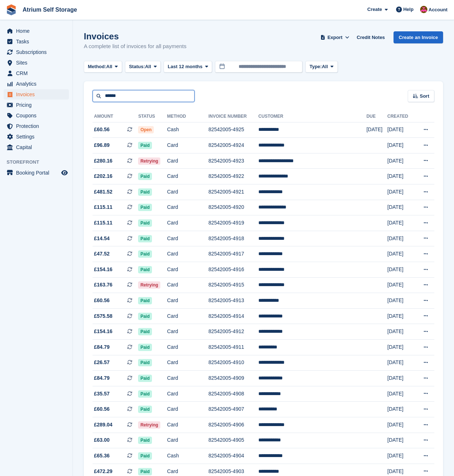  Describe the element at coordinates (401, 117) in the screenshot. I see `th: Created` at that location.